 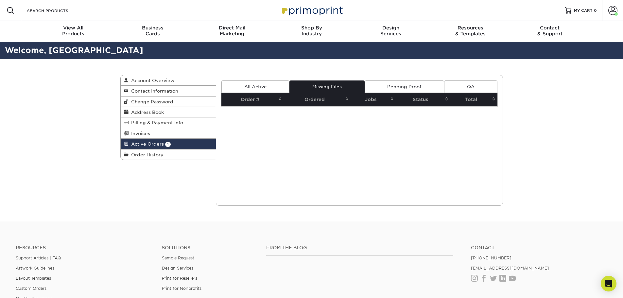 What do you see at coordinates (550, 31) in the screenshot?
I see `a: Contact& Support` at bounding box center [550, 31].